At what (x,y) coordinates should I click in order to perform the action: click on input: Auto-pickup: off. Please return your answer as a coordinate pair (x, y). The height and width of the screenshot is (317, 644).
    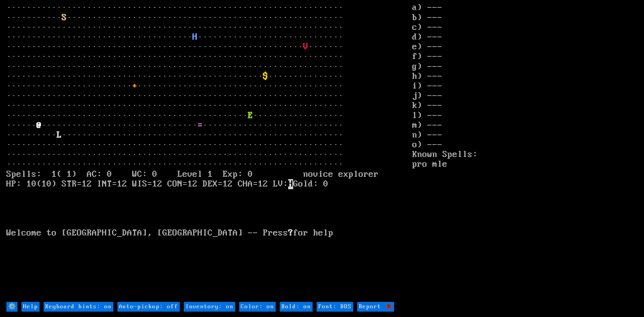
    Looking at the image, I should click on (149, 306).